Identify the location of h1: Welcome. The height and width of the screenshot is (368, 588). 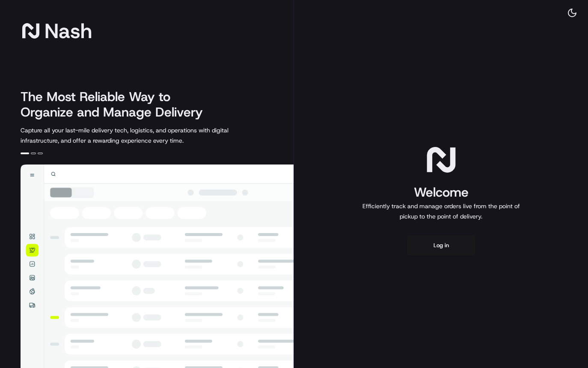
(441, 192).